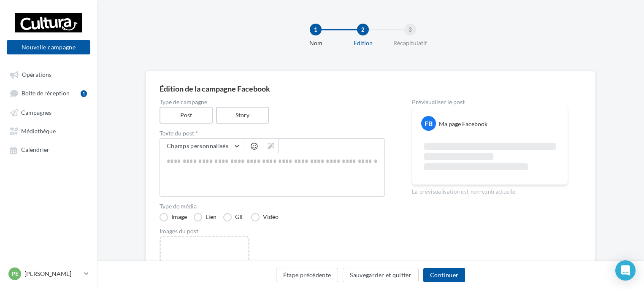 The image size is (644, 289). Describe the element at coordinates (243, 115) in the screenshot. I see `label: Story` at that location.